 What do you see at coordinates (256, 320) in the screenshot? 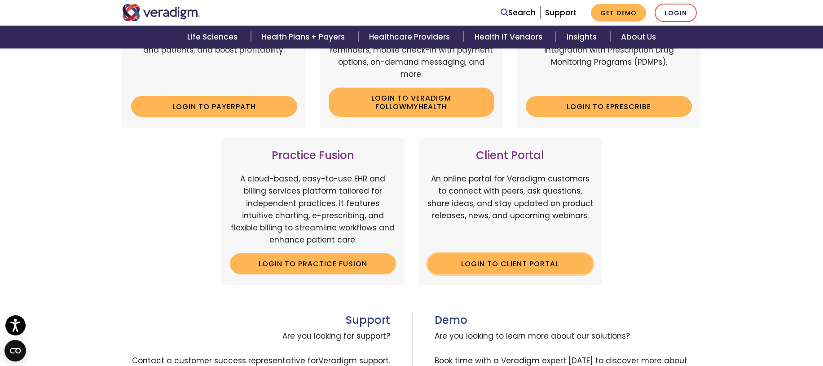
I see `h3: Support` at bounding box center [256, 320].